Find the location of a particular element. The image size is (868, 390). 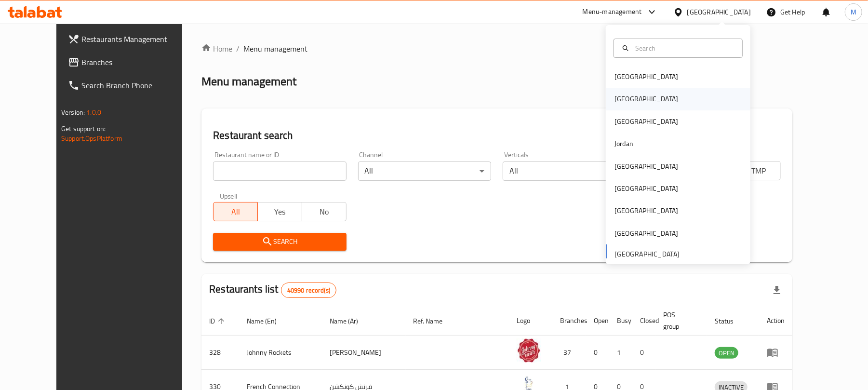

img: Johnny Rockets is located at coordinates (529, 350).